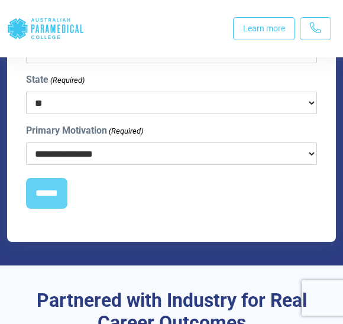 This screenshot has width=343, height=324. I want to click on div: Australian Paramedical College, so click(46, 28).